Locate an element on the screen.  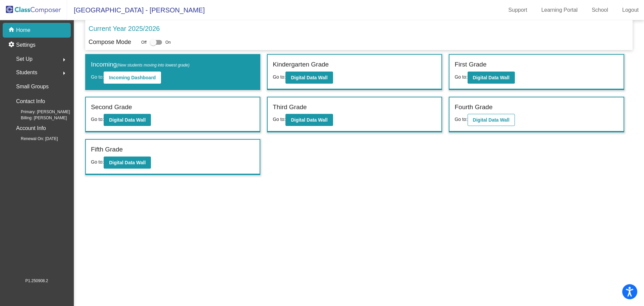
span: (New students moving into lowest grade) is located at coordinates (153, 65).